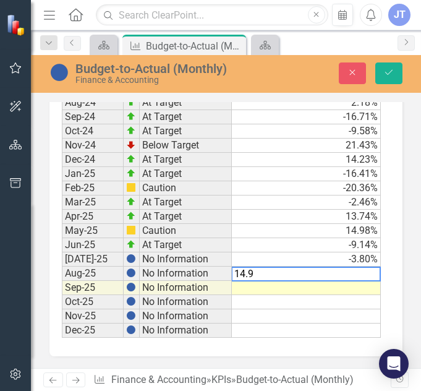 This screenshot has width=421, height=391. Describe the element at coordinates (306, 231) in the screenshot. I see `td: 14.98%` at that location.